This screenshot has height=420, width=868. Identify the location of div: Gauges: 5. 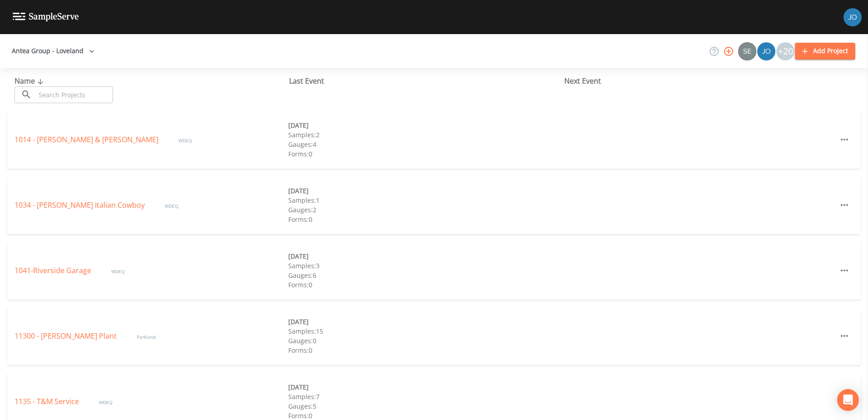
(425, 405).